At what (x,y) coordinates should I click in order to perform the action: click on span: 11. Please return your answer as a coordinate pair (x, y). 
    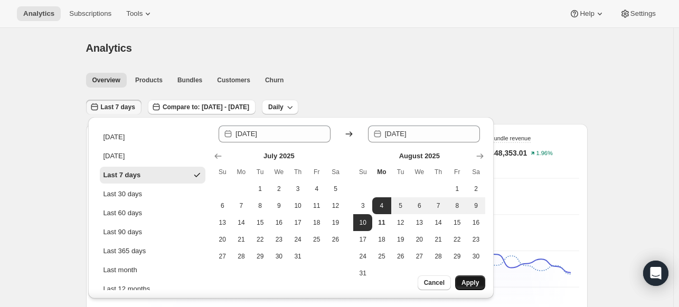
    Looking at the image, I should click on (317, 206).